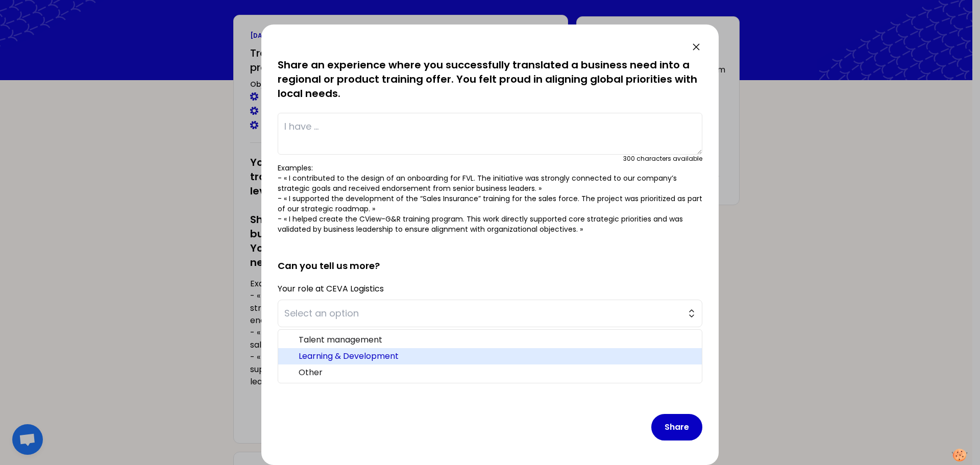 The width and height of the screenshot is (980, 465). Describe the element at coordinates (677, 428) in the screenshot. I see `button: Share` at that location.